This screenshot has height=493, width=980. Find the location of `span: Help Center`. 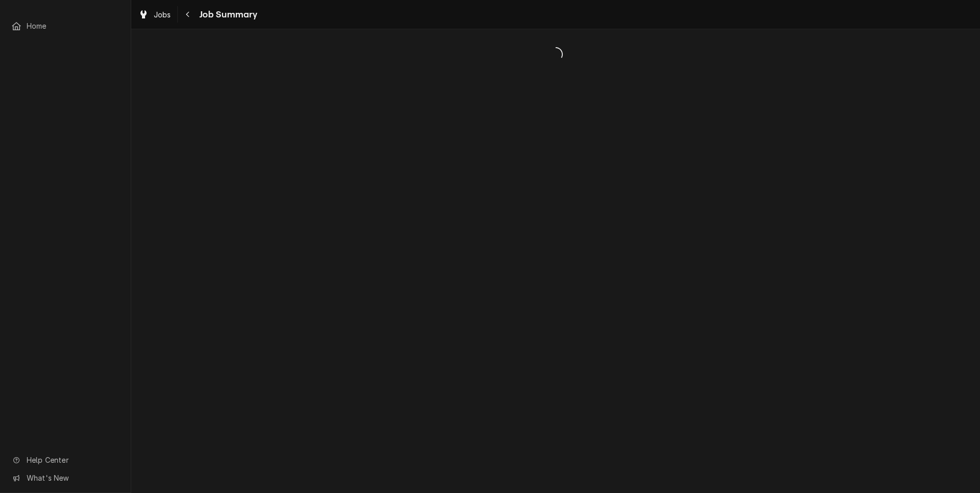

span: Help Center is located at coordinates (72, 460).